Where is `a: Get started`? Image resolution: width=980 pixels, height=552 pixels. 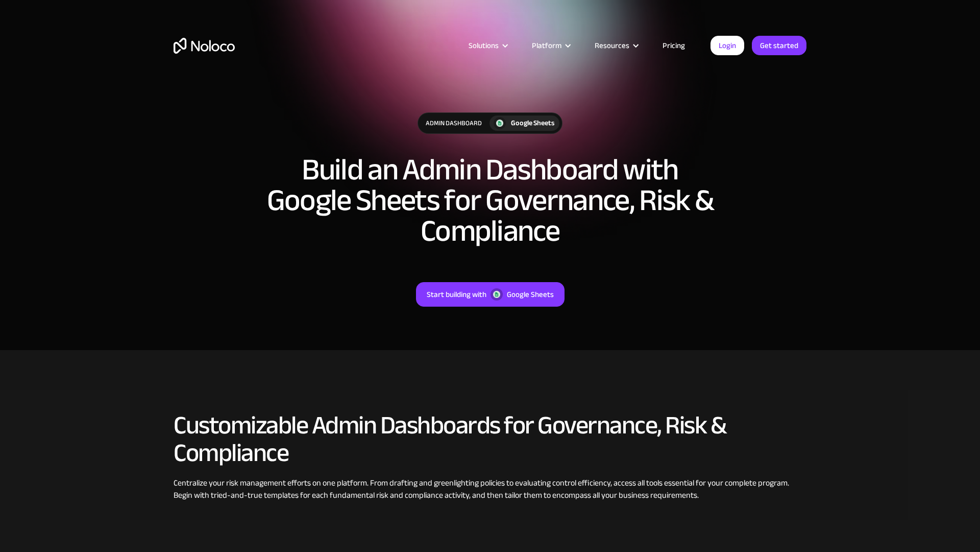 a: Get started is located at coordinates (779, 45).